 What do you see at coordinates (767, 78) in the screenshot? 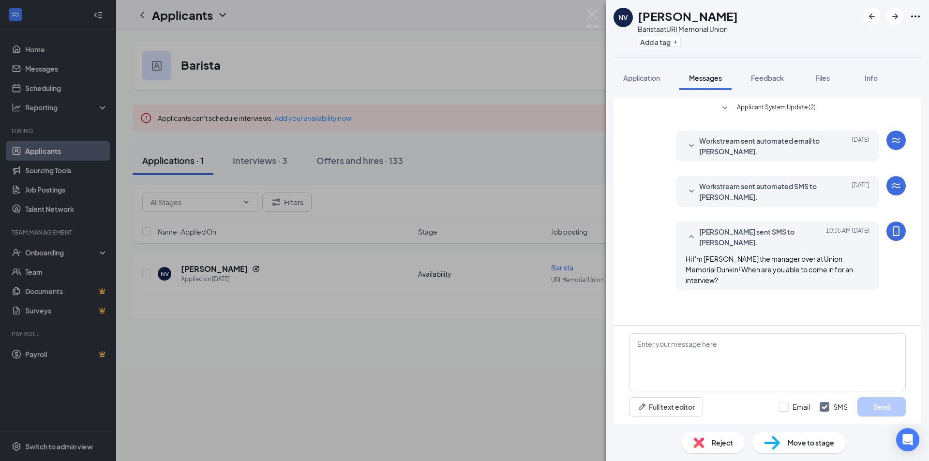
I see `span: Feedback` at bounding box center [767, 78].